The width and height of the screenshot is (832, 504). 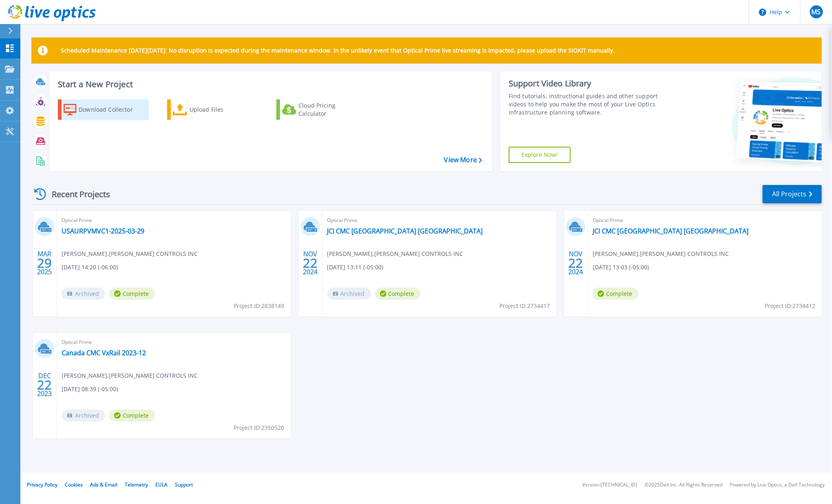 What do you see at coordinates (222, 110) in the screenshot?
I see `div: Upload Files` at bounding box center [222, 110].